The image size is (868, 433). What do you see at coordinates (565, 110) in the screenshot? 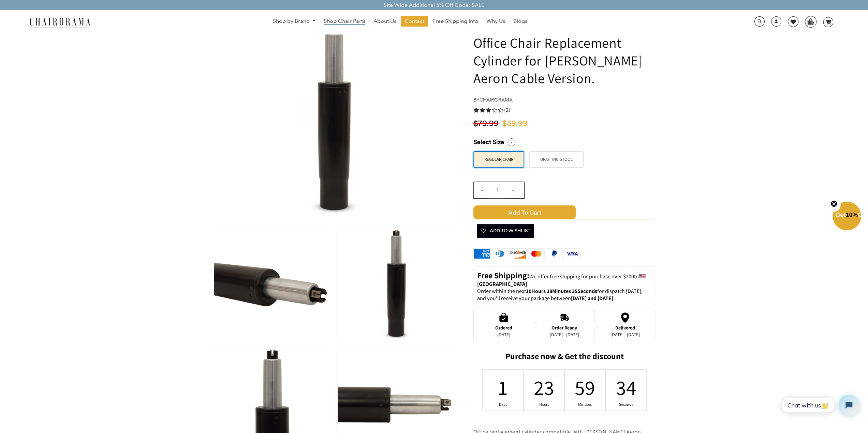
I see `div: 3.0 rating (2 votes)` at bounding box center [565, 110].